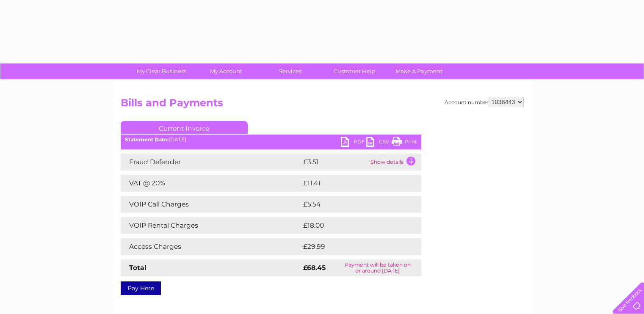 The image size is (644, 314). What do you see at coordinates (184, 127) in the screenshot?
I see `a: Current Invoice` at bounding box center [184, 127].